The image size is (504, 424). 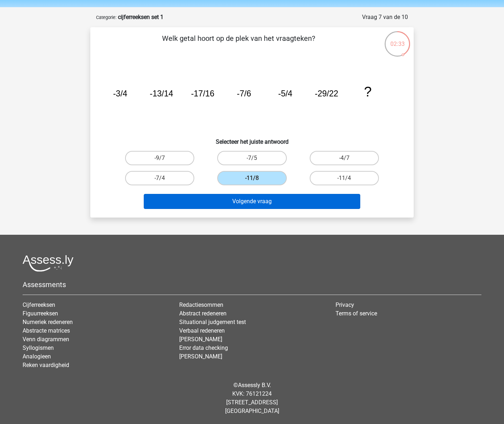 I want to click on tspan: -7/6, so click(x=244, y=93).